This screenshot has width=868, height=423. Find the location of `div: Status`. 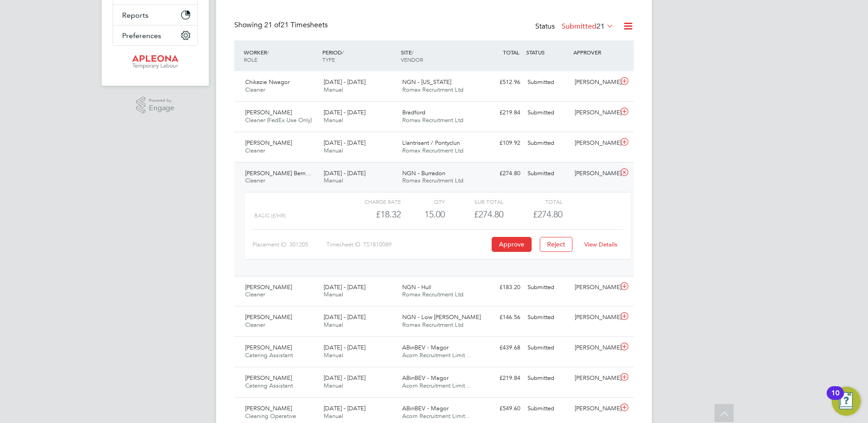

div: Status is located at coordinates (575, 26).